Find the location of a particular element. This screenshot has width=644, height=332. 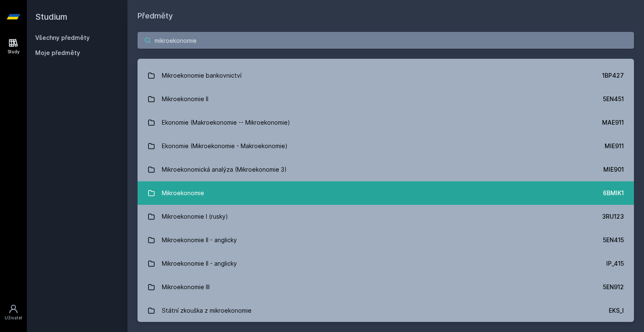

input: Název nebo ident předmětu… is located at coordinates (385, 40).